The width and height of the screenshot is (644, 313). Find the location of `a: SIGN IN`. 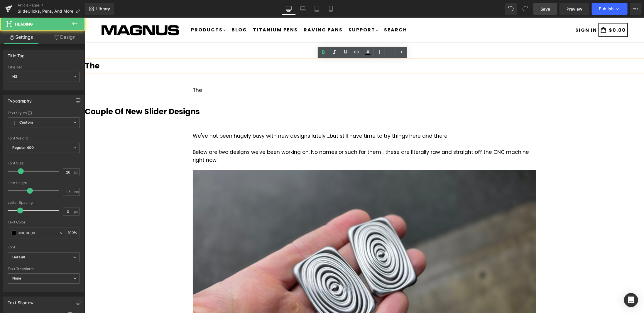

a: SIGN IN is located at coordinates (501, 12).